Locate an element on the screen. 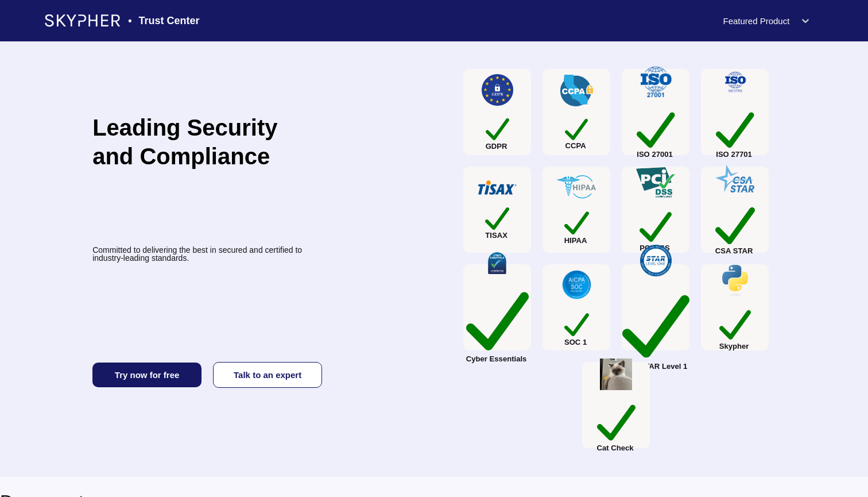 The width and height of the screenshot is (868, 497). div: GDPR is located at coordinates (497, 132).